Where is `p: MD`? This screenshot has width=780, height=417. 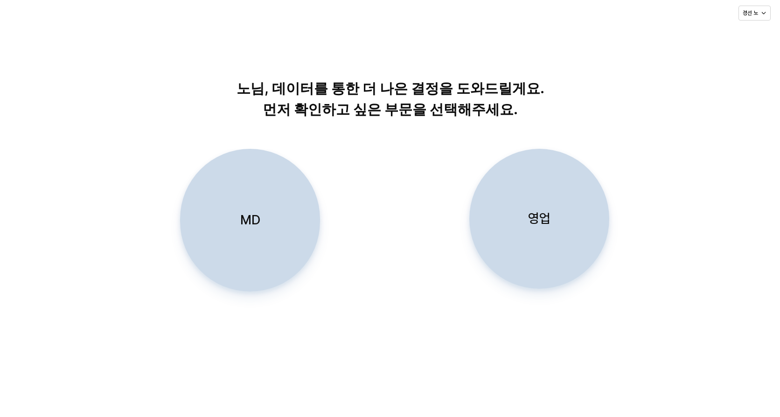
p: MD is located at coordinates (250, 220).